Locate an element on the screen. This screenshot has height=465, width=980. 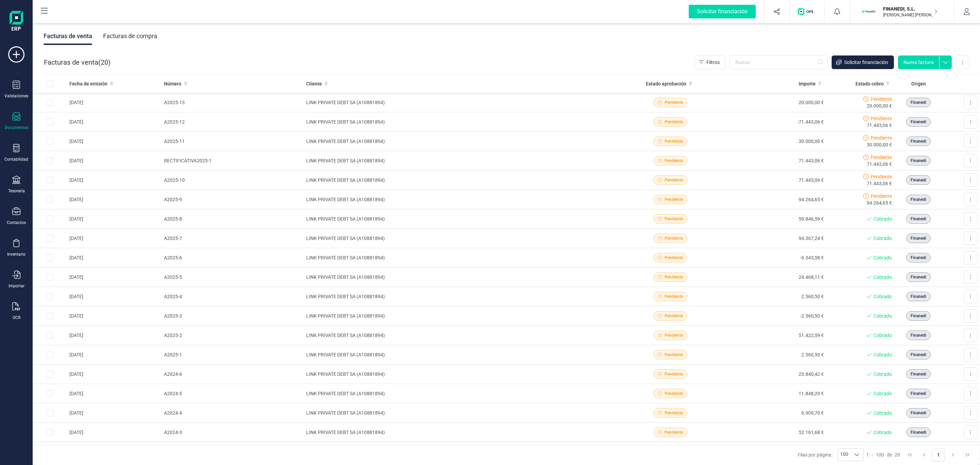
button: Logo de OPS is located at coordinates (807, 12).